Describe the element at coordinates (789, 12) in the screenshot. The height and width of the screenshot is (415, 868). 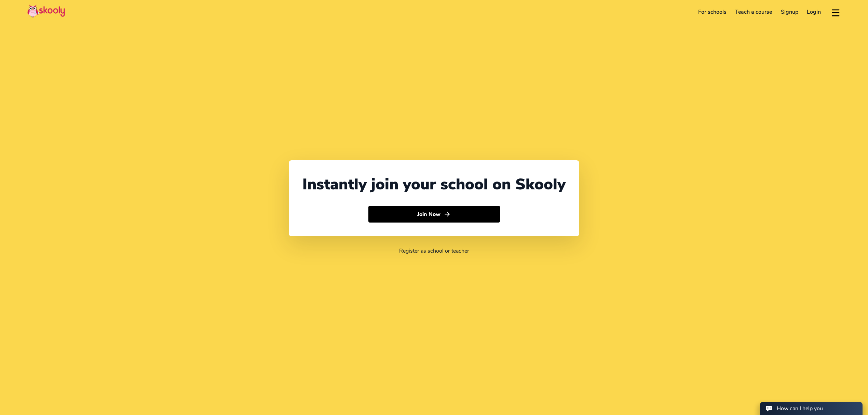
I see `a: Signup` at that location.